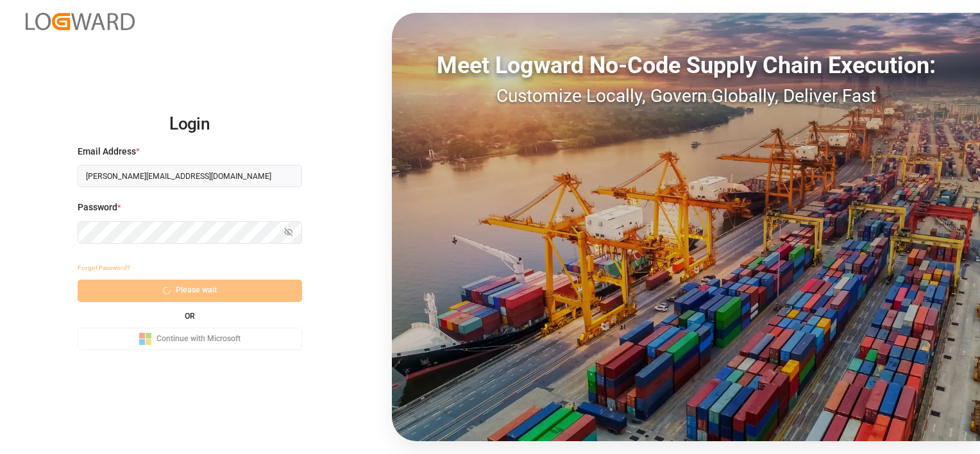 This screenshot has width=980, height=454. I want to click on span: Email Address, so click(107, 152).